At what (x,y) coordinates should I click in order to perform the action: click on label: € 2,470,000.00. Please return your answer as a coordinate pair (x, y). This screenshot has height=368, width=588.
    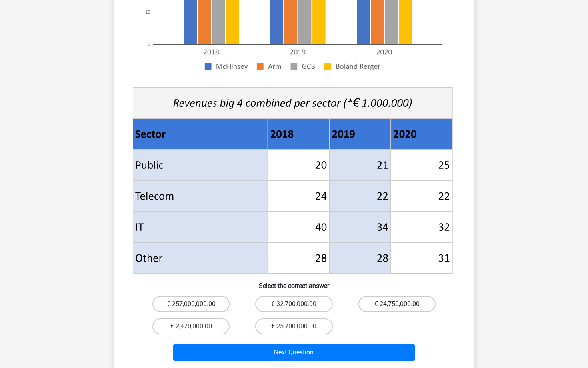
    Looking at the image, I should click on (191, 326).